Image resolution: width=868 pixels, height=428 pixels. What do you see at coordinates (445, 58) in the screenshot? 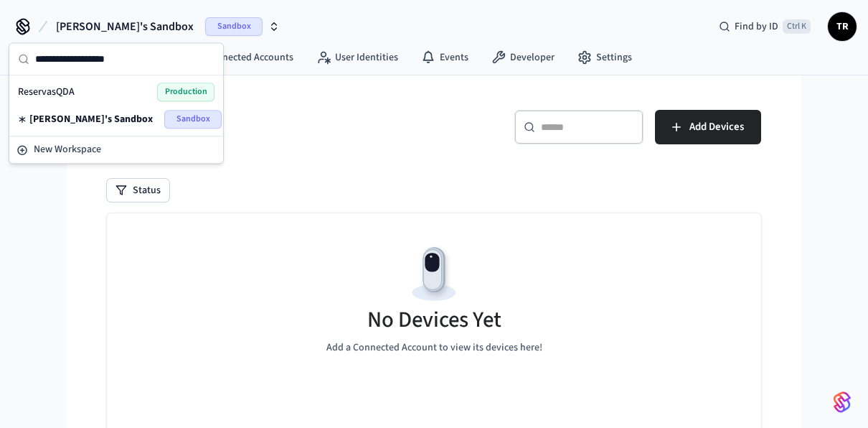
I see `a: Events` at bounding box center [445, 58].